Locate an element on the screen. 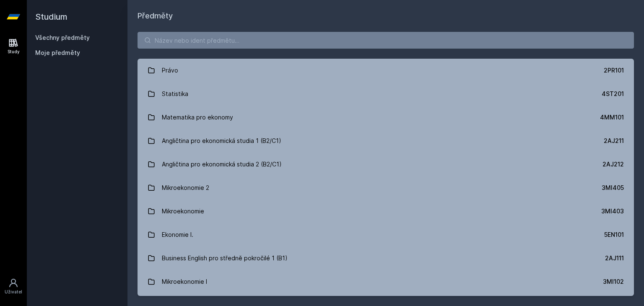 Image resolution: width=644 pixels, height=306 pixels. a: Matematika pro ekonomy 4MM101 is located at coordinates (386, 118).